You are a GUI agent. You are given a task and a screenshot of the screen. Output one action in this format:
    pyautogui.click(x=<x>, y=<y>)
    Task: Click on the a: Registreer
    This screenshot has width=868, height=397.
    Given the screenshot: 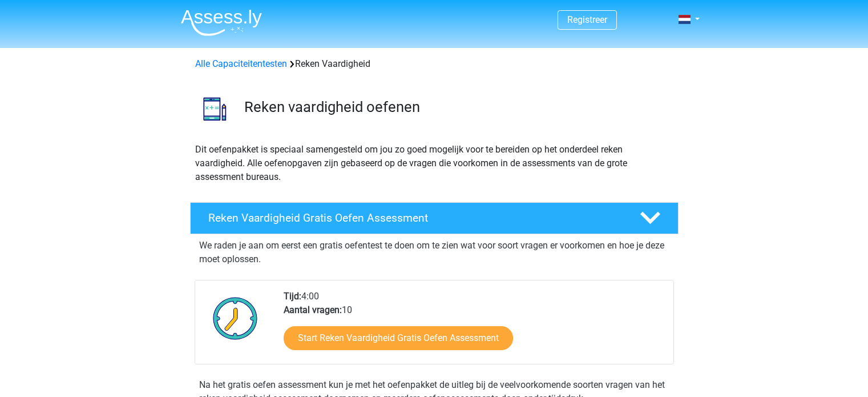 What is the action you would take?
    pyautogui.click(x=587, y=20)
    